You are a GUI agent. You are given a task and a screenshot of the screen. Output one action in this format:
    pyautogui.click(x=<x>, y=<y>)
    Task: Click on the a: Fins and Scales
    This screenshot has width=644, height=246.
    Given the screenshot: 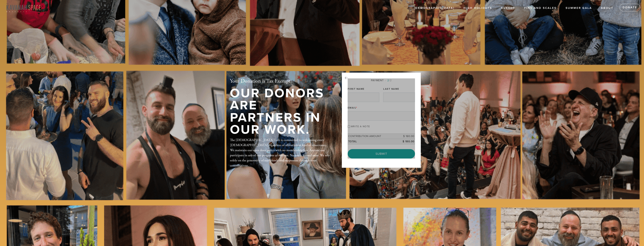 What is the action you would take?
    pyautogui.click(x=540, y=8)
    